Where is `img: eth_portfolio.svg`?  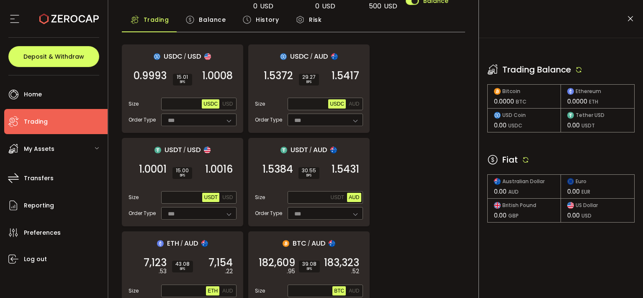
img: eth_portfolio.svg is located at coordinates (160, 243).